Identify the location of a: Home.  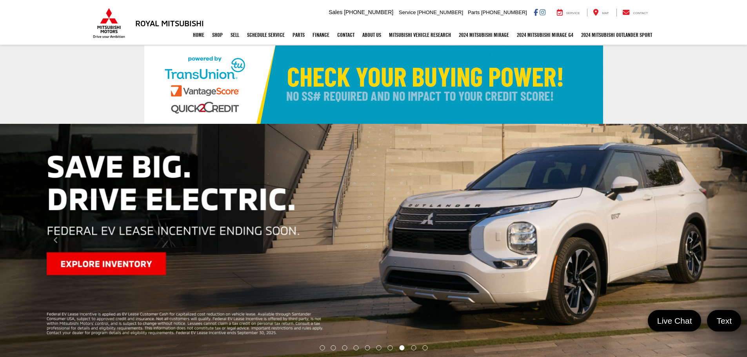
(198, 35).